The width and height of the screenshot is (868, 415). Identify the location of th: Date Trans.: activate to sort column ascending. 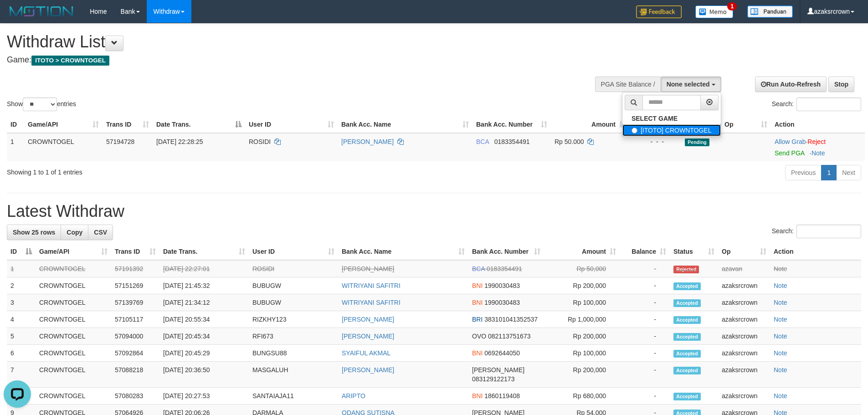
(204, 252).